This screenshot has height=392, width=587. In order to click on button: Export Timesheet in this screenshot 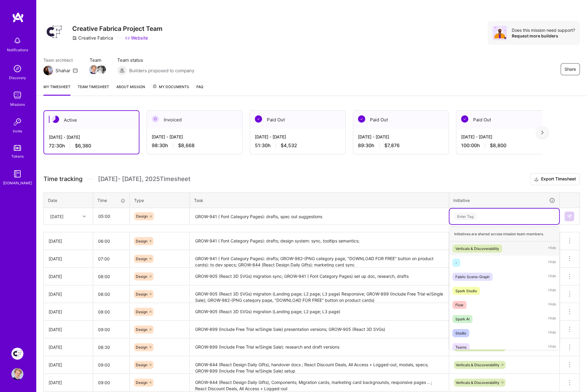, I will do `click(555, 179)`.